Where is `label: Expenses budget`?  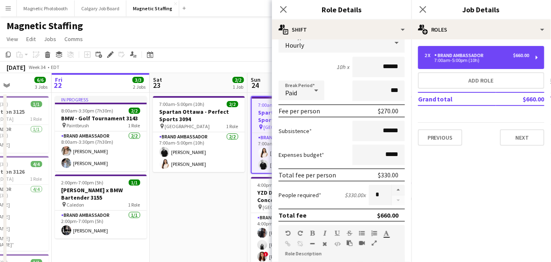
label: Expenses budget is located at coordinates (301, 155).